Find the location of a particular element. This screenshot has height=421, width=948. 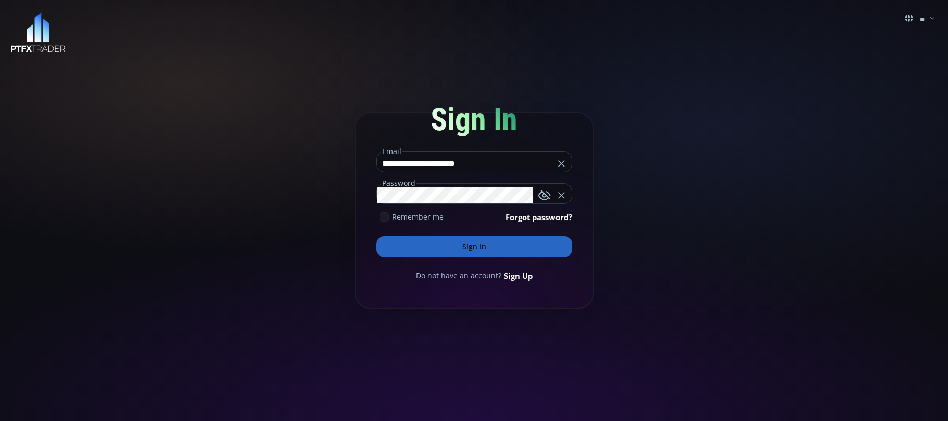

a: Sign Up is located at coordinates (518, 276).